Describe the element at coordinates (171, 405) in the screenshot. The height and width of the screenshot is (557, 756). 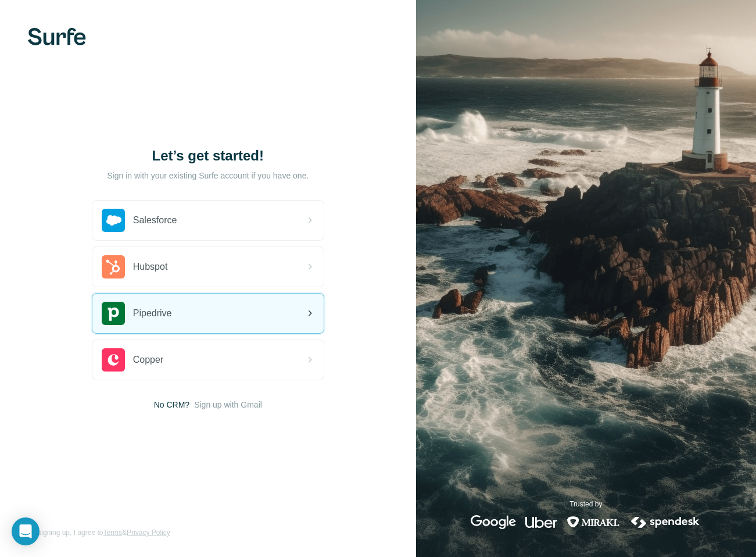
I see `span: No CRM?` at that location.